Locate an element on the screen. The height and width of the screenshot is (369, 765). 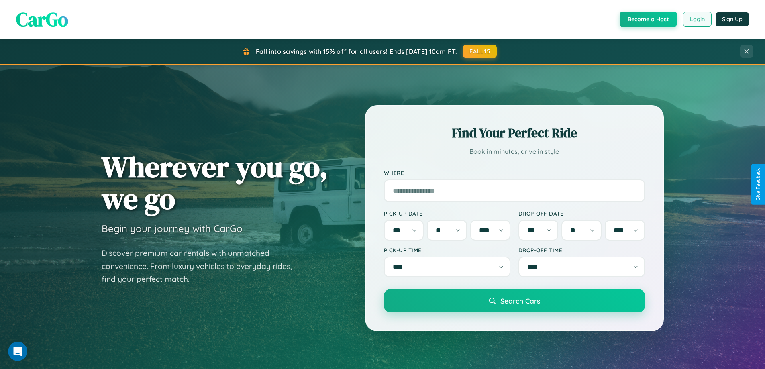
div: Give Feedback is located at coordinates (758, 184).